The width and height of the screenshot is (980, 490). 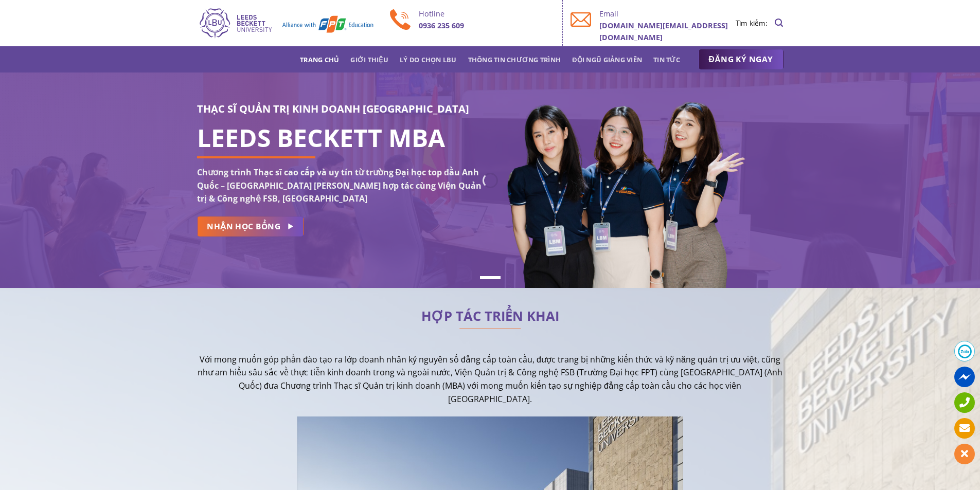 I want to click on a: ĐĂNG KÝ NGAY, so click(x=741, y=60).